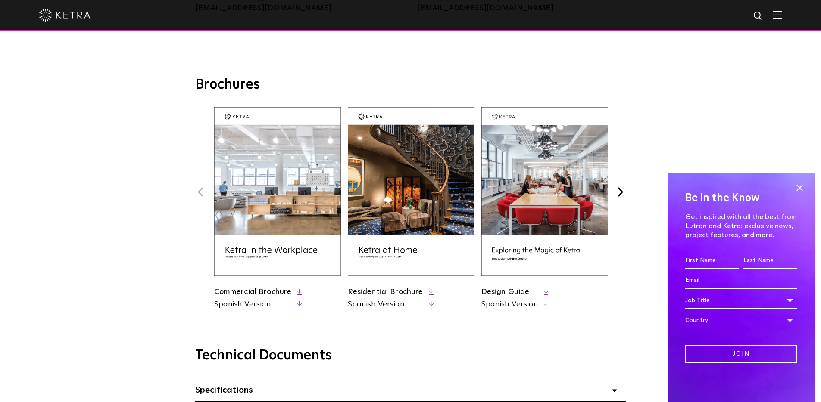  Describe the element at coordinates (758, 16) in the screenshot. I see `img: search icon` at that location.